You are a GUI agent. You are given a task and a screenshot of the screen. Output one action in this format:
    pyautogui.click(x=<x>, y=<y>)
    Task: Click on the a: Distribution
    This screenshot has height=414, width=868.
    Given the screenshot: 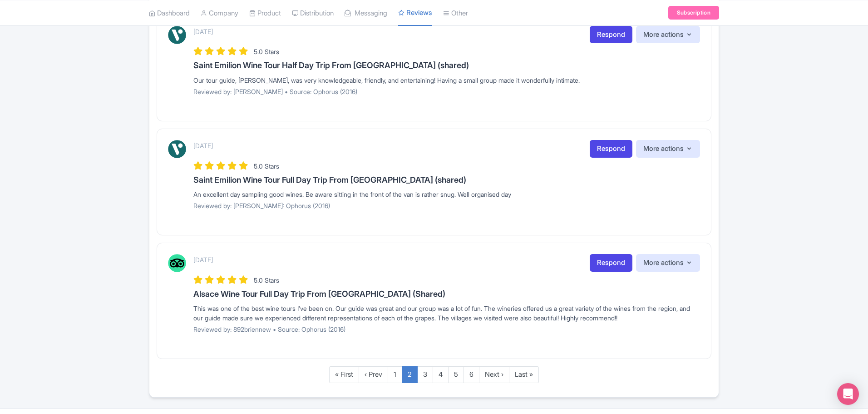 What is the action you would take?
    pyautogui.click(x=313, y=12)
    